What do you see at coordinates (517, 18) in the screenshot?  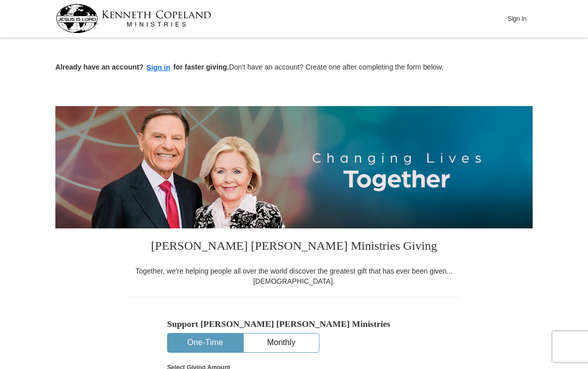 I see `button: Sign In` at bounding box center [517, 18].